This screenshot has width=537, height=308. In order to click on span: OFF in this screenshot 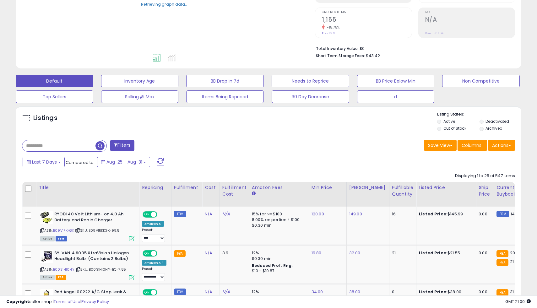, I will do `click(161, 215)`.